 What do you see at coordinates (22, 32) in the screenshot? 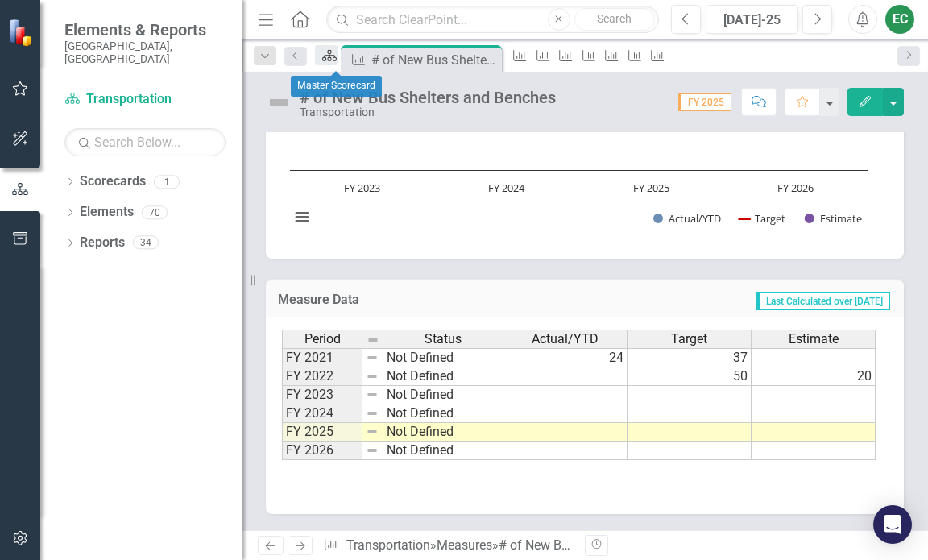
I see `img: ClearPoint Strategy` at bounding box center [22, 32].